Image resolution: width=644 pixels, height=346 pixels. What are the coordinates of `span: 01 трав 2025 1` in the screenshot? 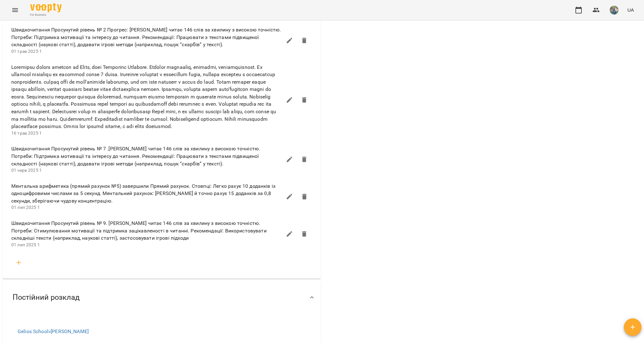 It's located at (26, 51).